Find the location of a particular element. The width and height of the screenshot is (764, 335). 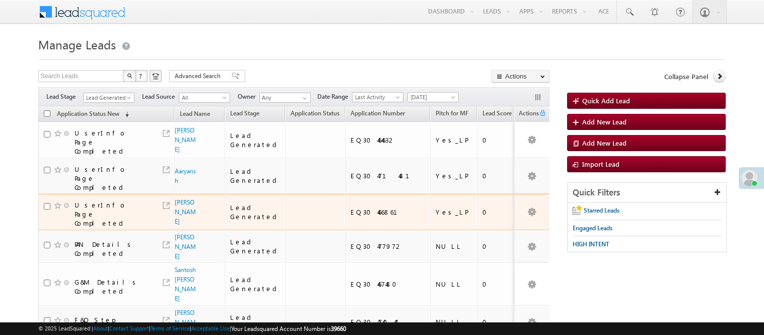

a: Acceptable Use is located at coordinates (210, 328).